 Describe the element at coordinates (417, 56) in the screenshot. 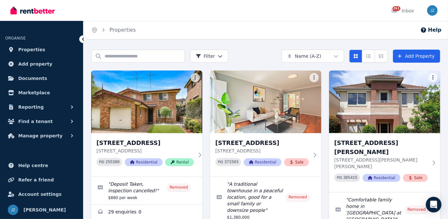

I see `a: Add Property` at that location.